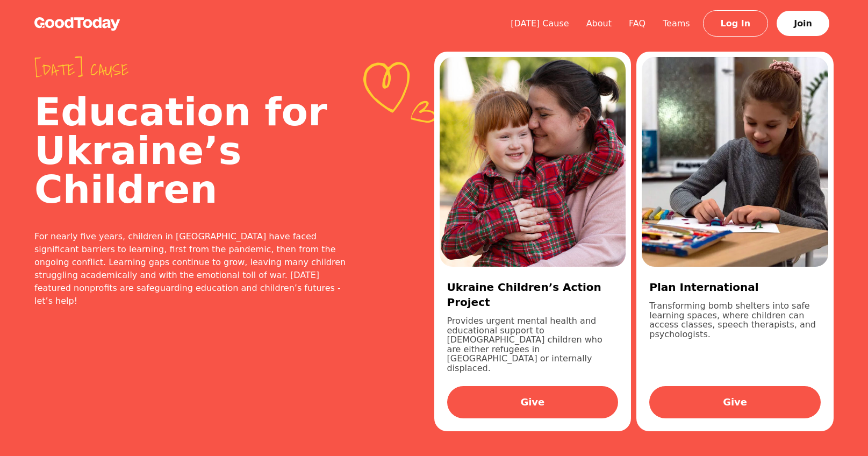  Describe the element at coordinates (736, 23) in the screenshot. I see `a: Log In` at that location.